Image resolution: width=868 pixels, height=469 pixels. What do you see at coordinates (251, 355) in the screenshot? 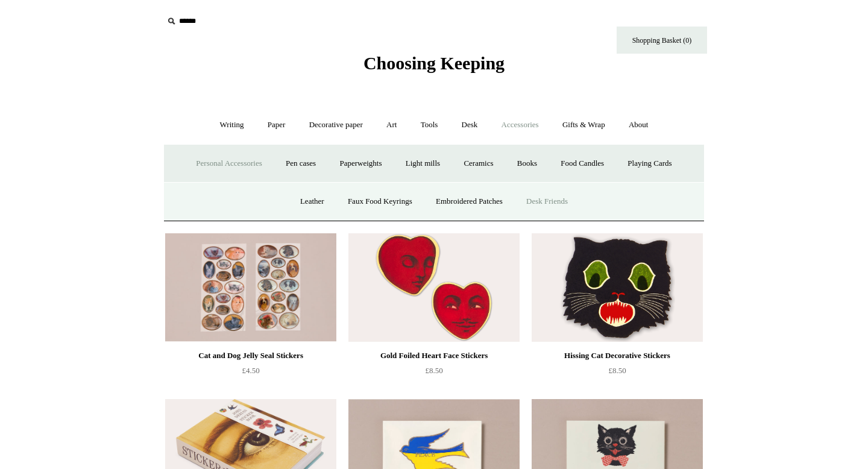
I see `div: Cat and Dog Jelly Seal Stickers` at bounding box center [251, 355].